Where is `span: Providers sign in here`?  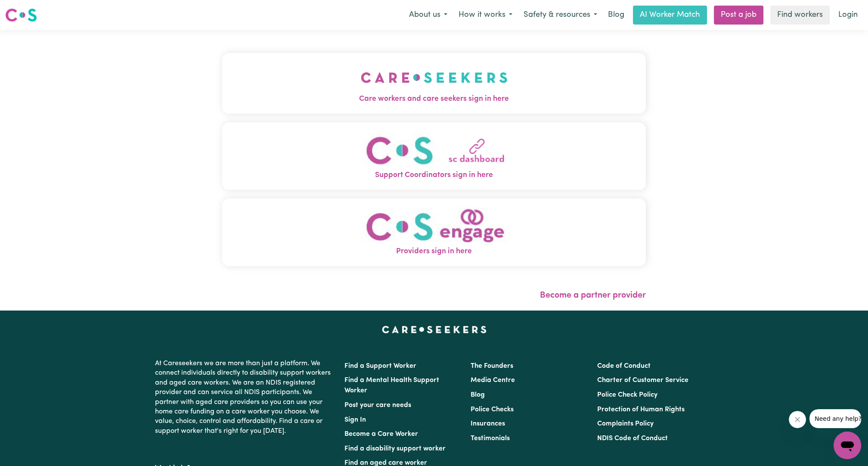 span: Providers sign in here is located at coordinates (434, 251).